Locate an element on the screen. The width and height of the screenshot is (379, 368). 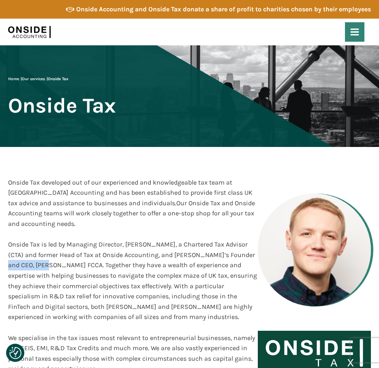
div: Onside Accounting and Onside Tax donate a share of profit to charities chosen by their employees is located at coordinates (223, 9).